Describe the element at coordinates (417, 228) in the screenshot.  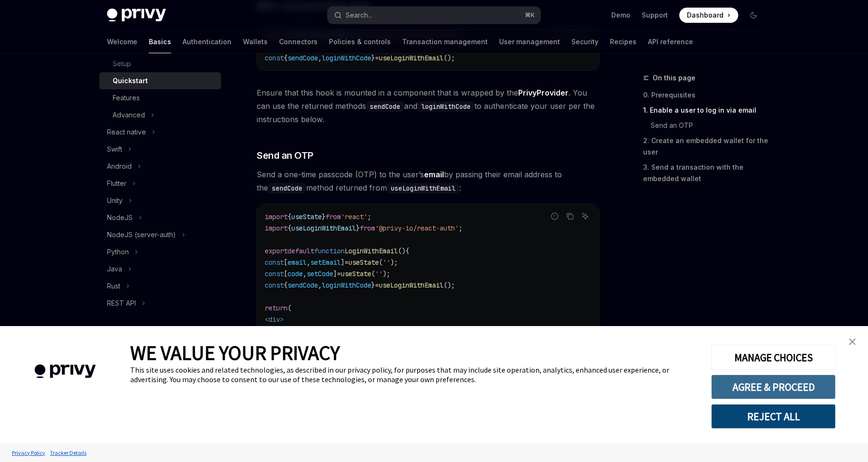
I see `span: '@privy-io/react-auth'` at that location.